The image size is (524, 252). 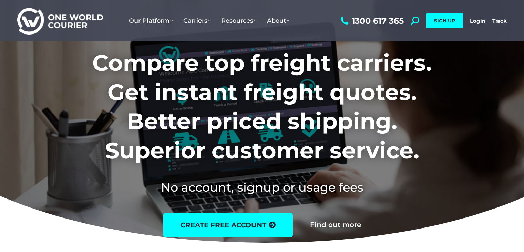 What do you see at coordinates (239, 21) in the screenshot?
I see `a: Resources` at bounding box center [239, 21].